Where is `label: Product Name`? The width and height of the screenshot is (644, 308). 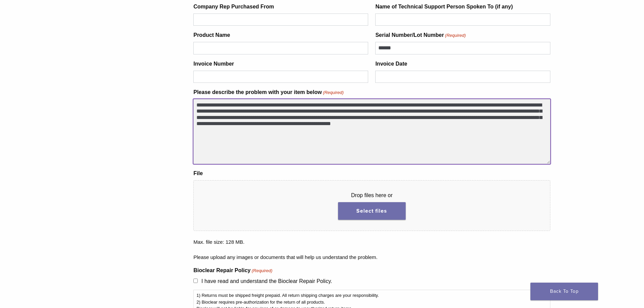 label: Product Name is located at coordinates (212, 36).